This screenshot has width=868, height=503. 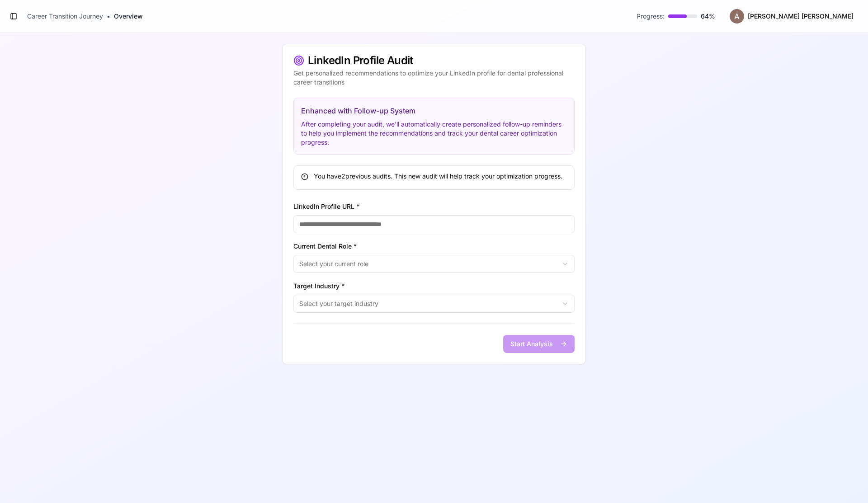 I want to click on div: Get personalized recommendations to optimize your LinkedIn profile for dental professional career..., so click(x=434, y=78).